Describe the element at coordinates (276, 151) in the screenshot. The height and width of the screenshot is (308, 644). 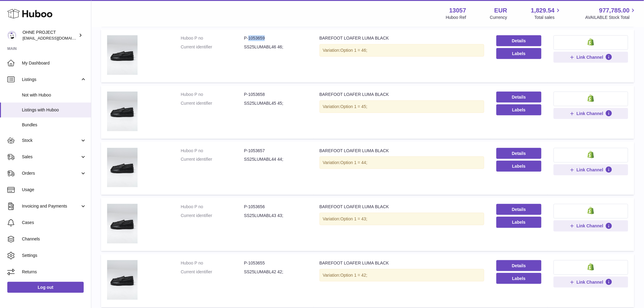
I see `dd: P-1053657` at that location.